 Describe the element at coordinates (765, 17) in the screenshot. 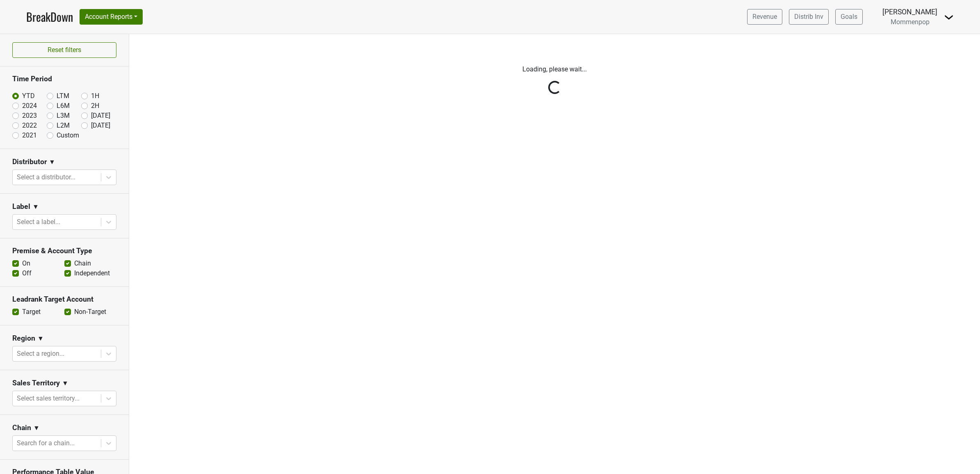

I see `a: Revenue` at that location.